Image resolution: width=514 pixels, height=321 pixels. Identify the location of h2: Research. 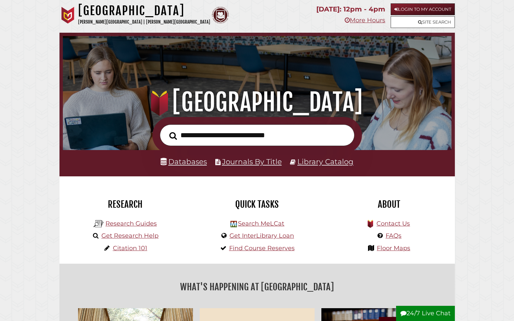
(125, 205).